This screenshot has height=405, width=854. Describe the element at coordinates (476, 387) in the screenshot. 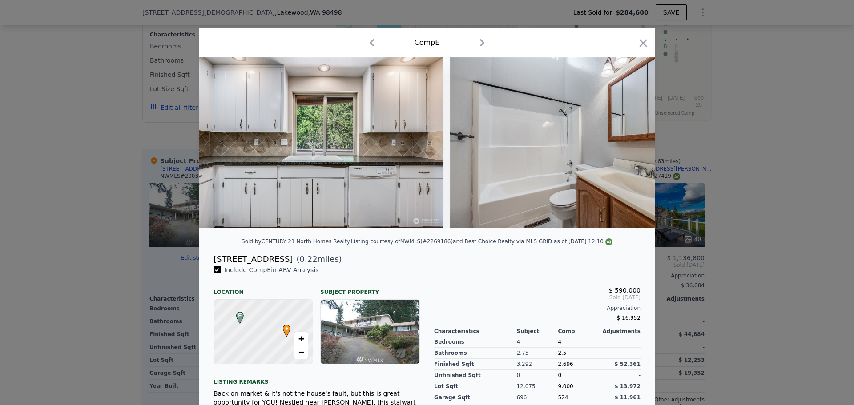

I see `div: Lot Sqft` at that location.